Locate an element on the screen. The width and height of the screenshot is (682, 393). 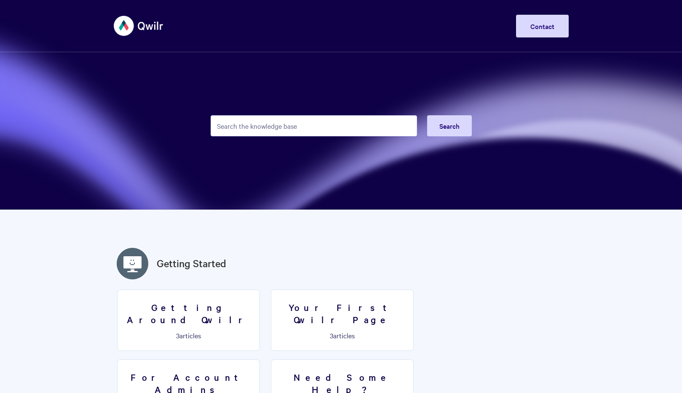
a: Contact is located at coordinates (542, 26).